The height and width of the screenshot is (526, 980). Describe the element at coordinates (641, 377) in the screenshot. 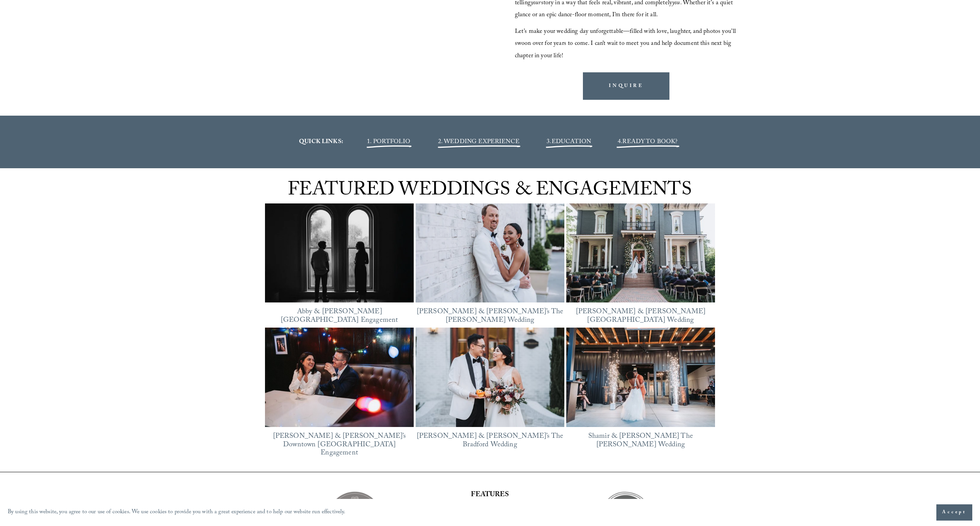

I see `img: Shamir &amp; Keegan’s The Meadows Raleigh Wedding` at that location.